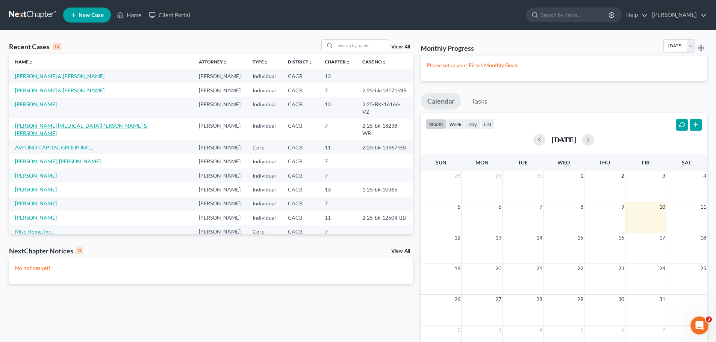 The height and width of the screenshot is (342, 716). I want to click on button: list, so click(487, 124).